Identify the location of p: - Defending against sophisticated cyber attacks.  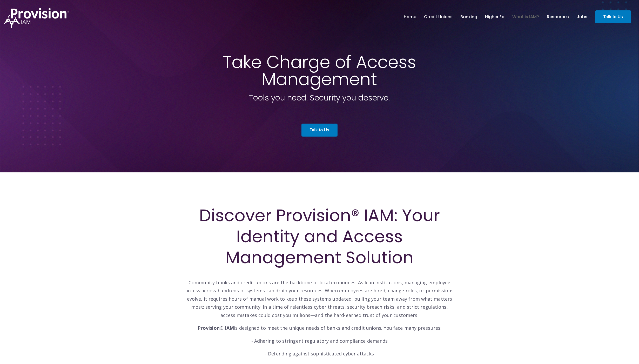
(320, 354).